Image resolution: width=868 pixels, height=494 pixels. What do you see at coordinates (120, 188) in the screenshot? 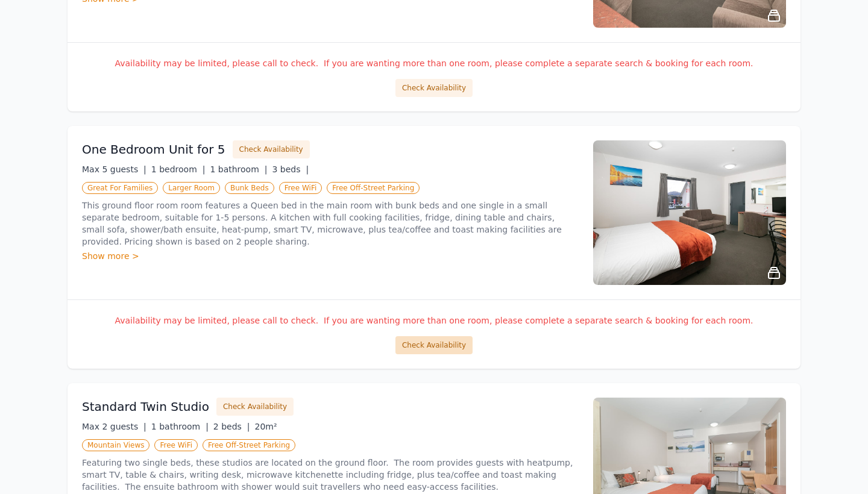
I see `span: Great For Families` at bounding box center [120, 188].